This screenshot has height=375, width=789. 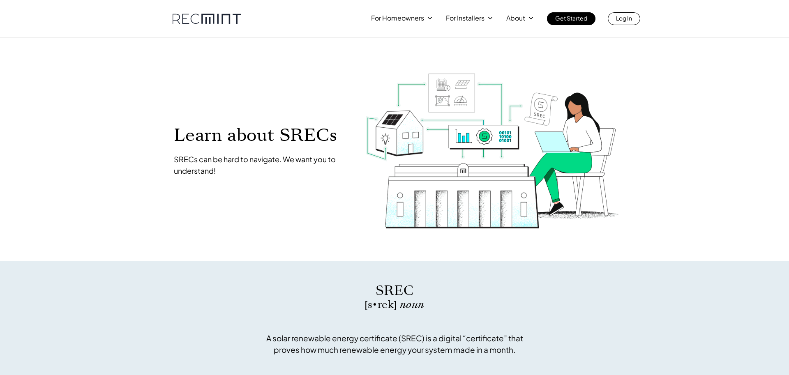 I want to click on p: SREC, so click(x=394, y=290).